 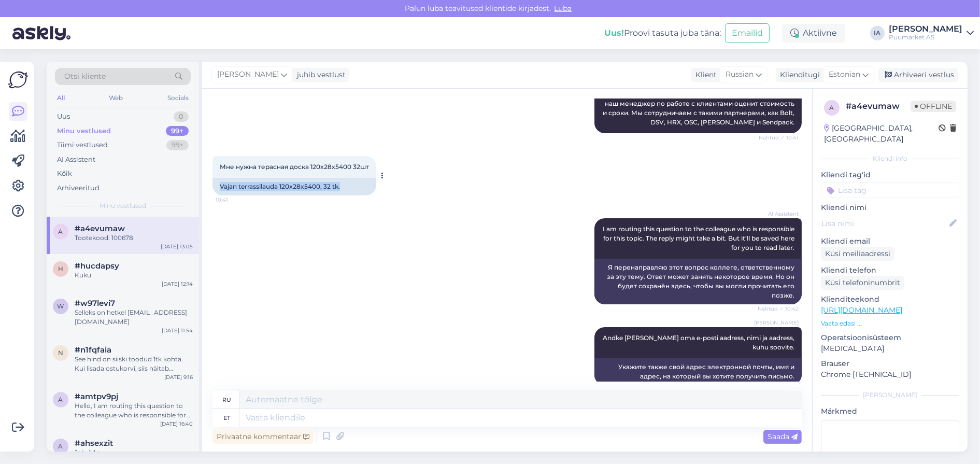 What do you see at coordinates (100, 229) in the screenshot?
I see `span: #a4evumaw` at bounding box center [100, 229].